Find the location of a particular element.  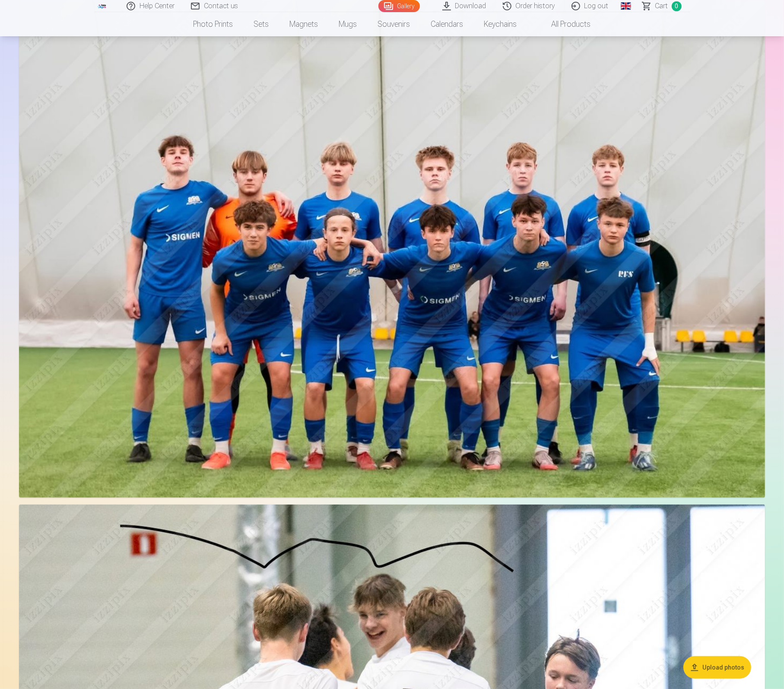

a: Magnets is located at coordinates (304, 25).